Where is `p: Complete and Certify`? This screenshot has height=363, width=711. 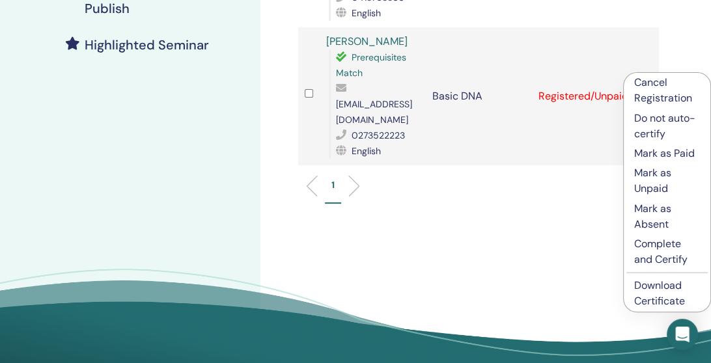 p: Complete and Certify is located at coordinates (666, 252).